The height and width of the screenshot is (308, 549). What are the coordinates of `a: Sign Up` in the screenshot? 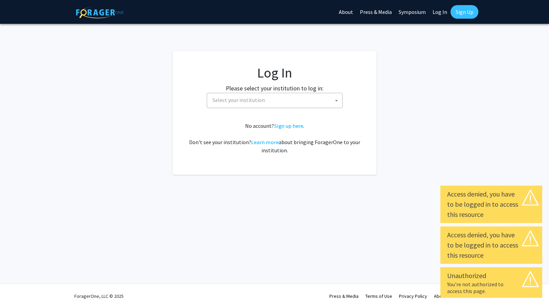 It's located at (465, 12).